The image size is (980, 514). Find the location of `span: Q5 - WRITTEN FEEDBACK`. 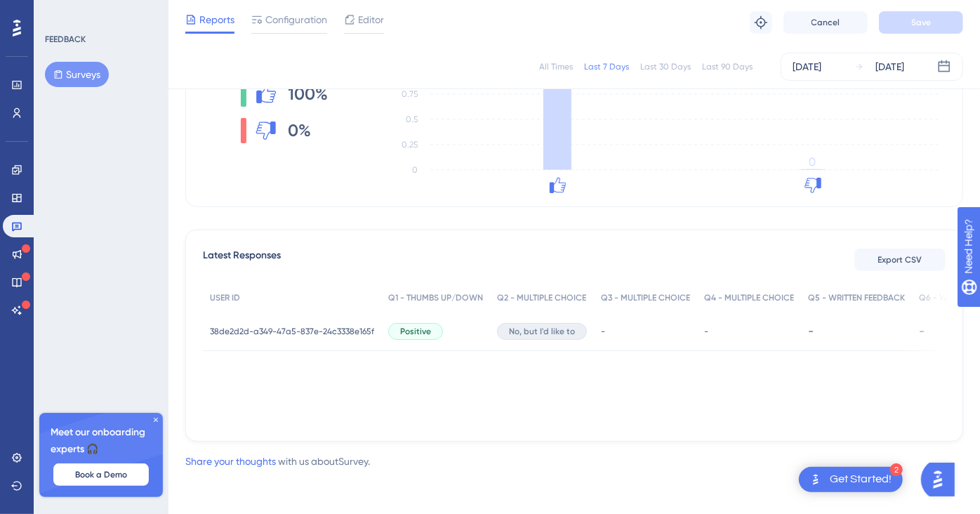

span: Q5 - WRITTEN FEEDBACK is located at coordinates (856, 298).